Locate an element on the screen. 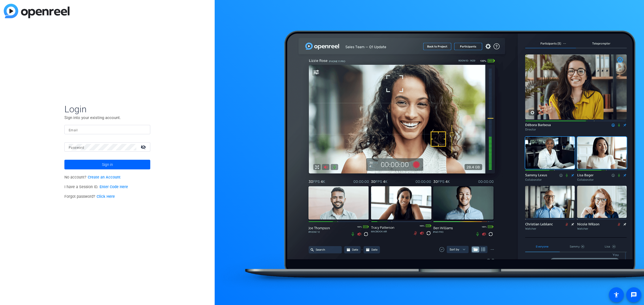  mat-icon: message is located at coordinates (634, 295).